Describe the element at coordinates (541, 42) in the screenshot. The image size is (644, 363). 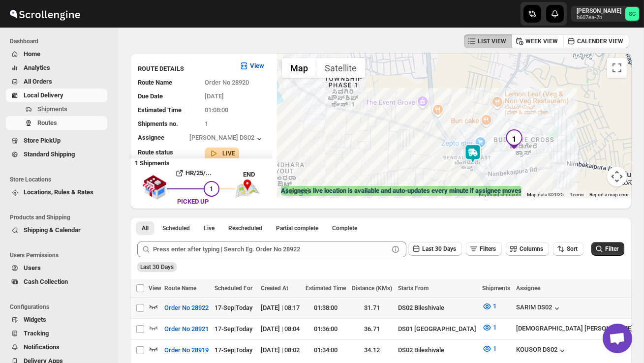
I see `span: WEEK VIEW` at that location.